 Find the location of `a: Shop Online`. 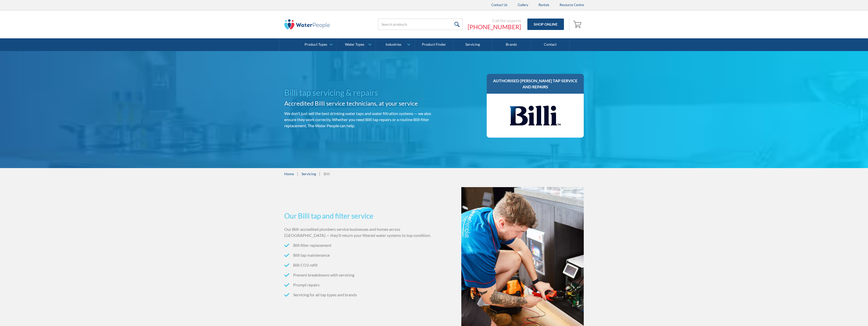

a: Shop Online is located at coordinates (546, 24).